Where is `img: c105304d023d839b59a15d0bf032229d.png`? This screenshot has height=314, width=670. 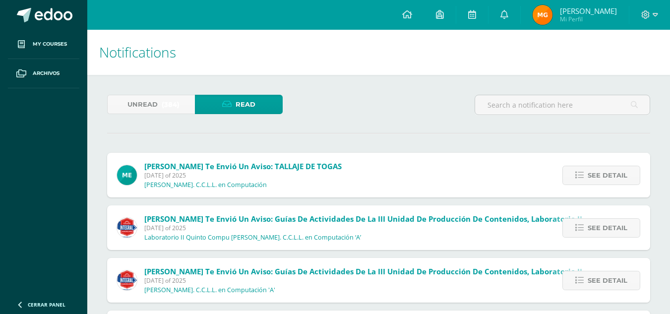
img: c105304d023d839b59a15d0bf032229d.png is located at coordinates (127, 175).